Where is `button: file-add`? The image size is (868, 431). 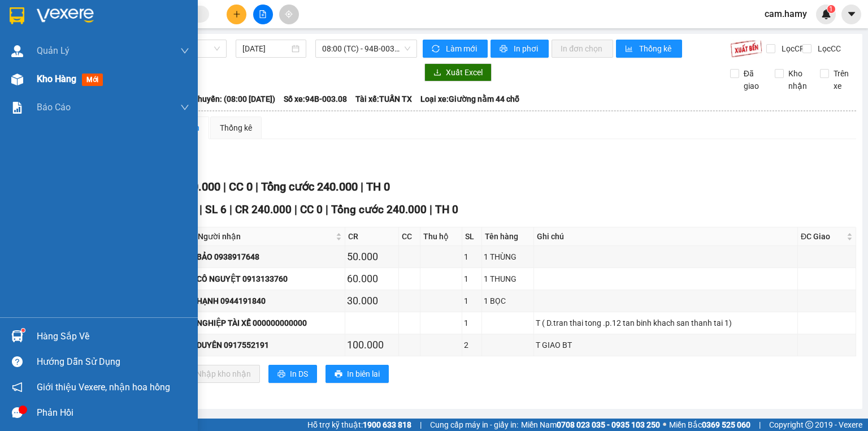
button: file-add is located at coordinates (263, 14).